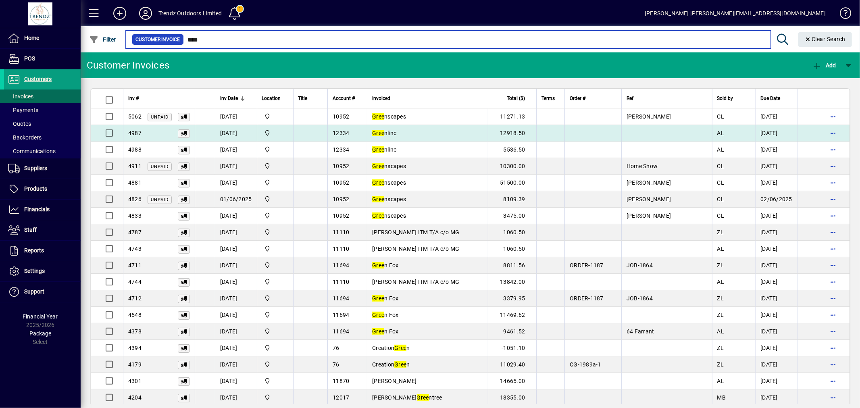  Describe the element at coordinates (725, 98) in the screenshot. I see `span: Sold by` at that location.